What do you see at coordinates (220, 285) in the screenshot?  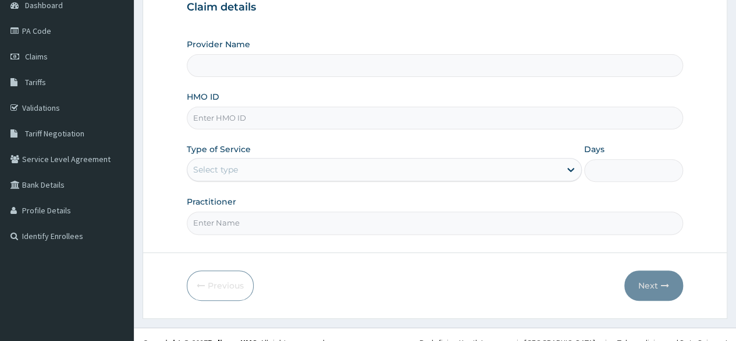 I see `button: Previous` at bounding box center [220, 285].